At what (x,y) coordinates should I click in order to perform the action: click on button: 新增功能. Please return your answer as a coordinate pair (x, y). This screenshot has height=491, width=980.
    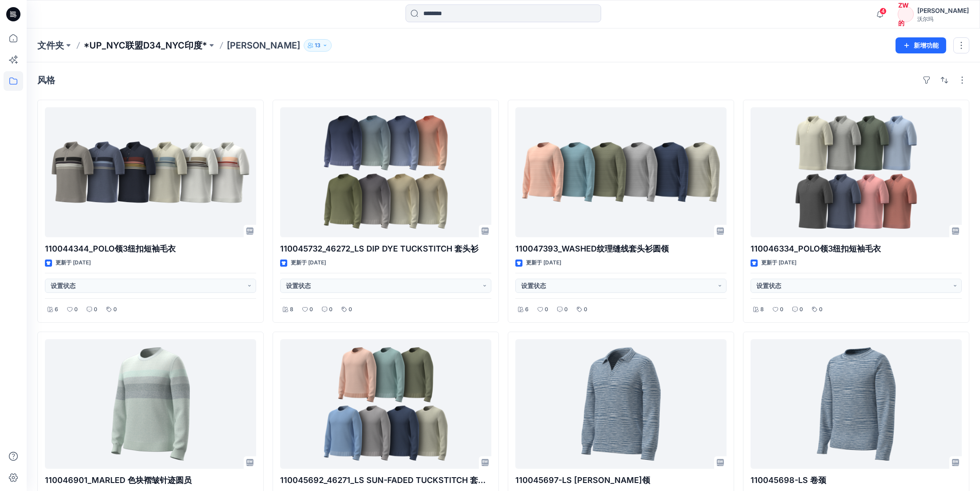
    Looking at the image, I should click on (921, 45).